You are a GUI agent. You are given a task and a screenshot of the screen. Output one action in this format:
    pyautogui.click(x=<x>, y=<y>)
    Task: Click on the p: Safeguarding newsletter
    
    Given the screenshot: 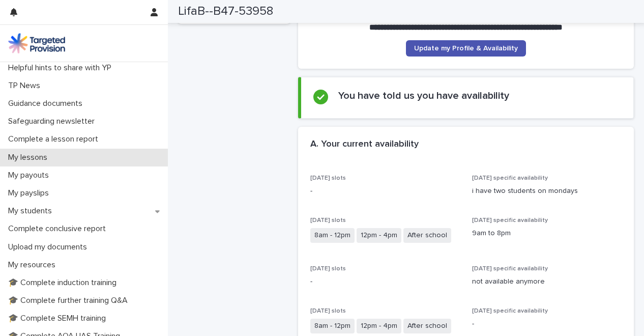 What is the action you would take?
    pyautogui.click(x=53, y=121)
    